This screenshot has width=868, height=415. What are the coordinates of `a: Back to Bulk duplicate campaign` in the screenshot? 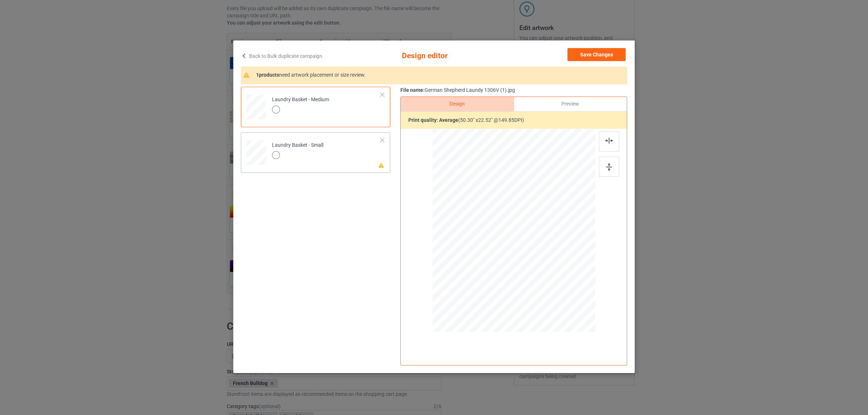 It's located at (281, 56).